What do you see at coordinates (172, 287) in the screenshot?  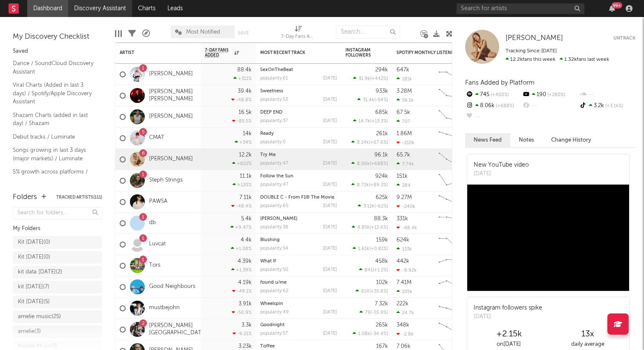 I see `a: Good Neighbours` at bounding box center [172, 287].